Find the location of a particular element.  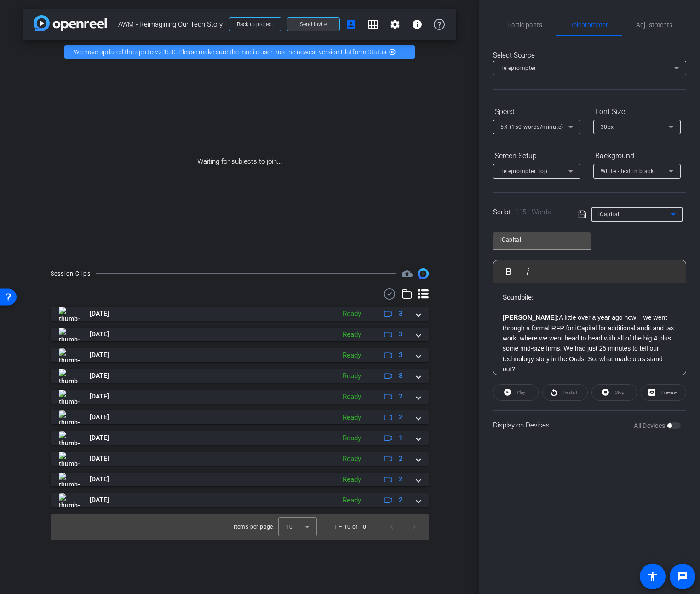

mat-icon: accessibility is located at coordinates (652, 577).